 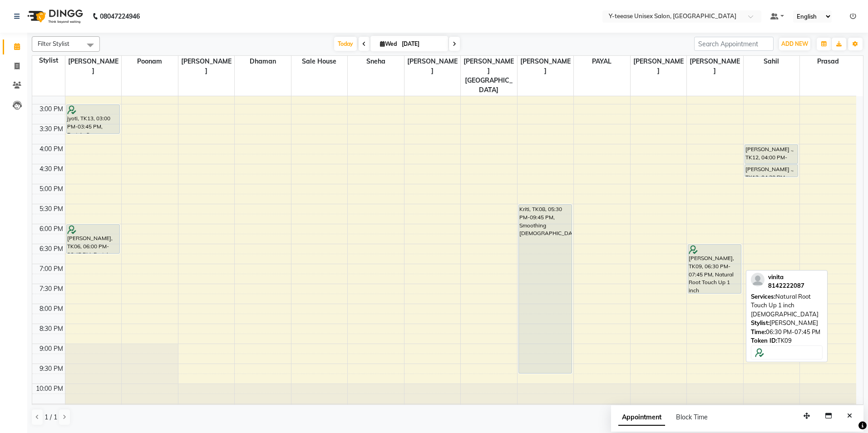 What do you see at coordinates (795, 44) in the screenshot?
I see `span: ADD NEW` at bounding box center [795, 44].